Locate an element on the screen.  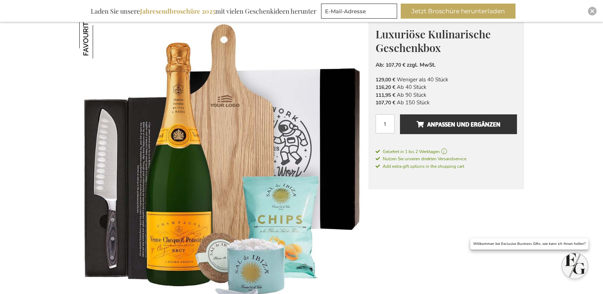
button: Jetzt Broschüre herunterladen is located at coordinates (458, 11).